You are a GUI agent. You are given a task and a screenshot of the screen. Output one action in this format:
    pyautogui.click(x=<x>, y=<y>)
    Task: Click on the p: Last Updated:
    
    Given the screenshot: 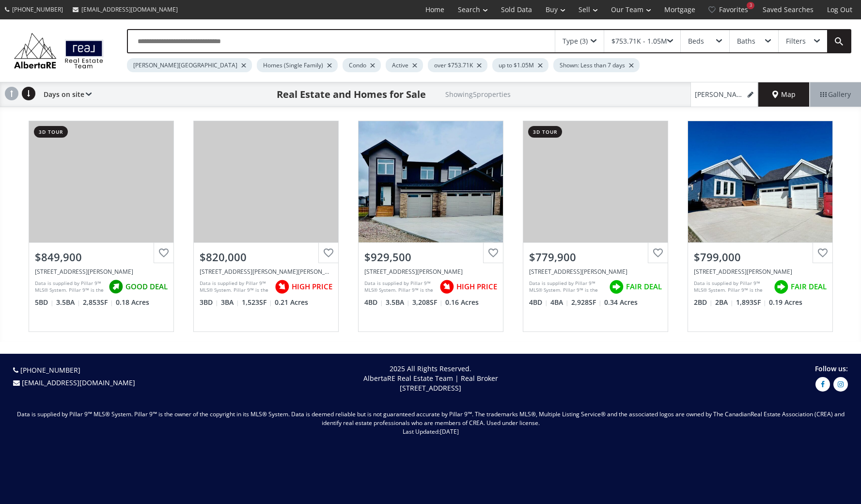 What is the action you would take?
    pyautogui.click(x=430, y=431)
    